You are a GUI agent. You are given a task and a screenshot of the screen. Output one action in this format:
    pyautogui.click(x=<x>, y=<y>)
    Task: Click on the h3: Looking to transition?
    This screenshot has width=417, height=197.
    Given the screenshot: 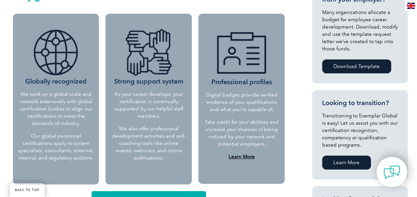 What is the action you would take?
    pyautogui.click(x=360, y=103)
    